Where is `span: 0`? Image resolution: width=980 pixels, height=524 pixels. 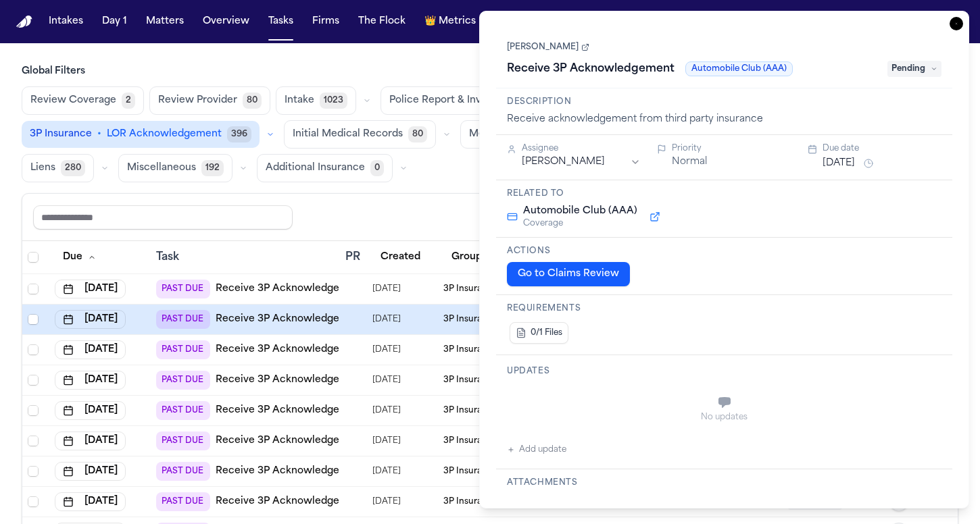 span: 0 is located at coordinates (377, 168).